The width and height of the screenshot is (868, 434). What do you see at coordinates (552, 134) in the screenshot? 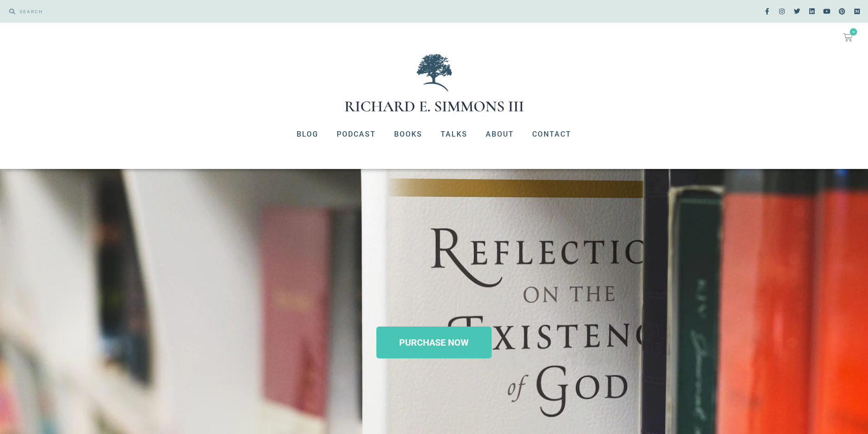
I see `a: Contact` at bounding box center [552, 134].